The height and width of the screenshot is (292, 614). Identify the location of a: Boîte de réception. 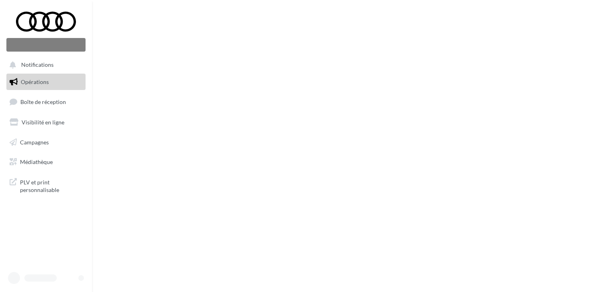
(46, 102).